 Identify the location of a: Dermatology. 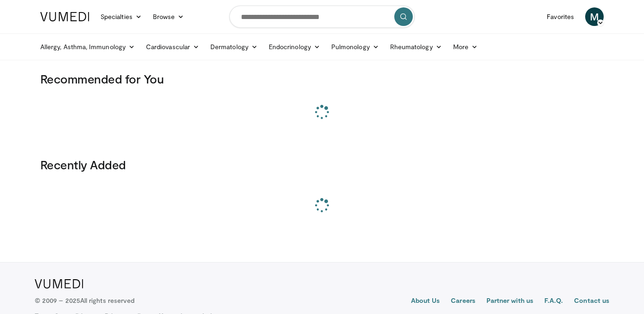
(234, 47).